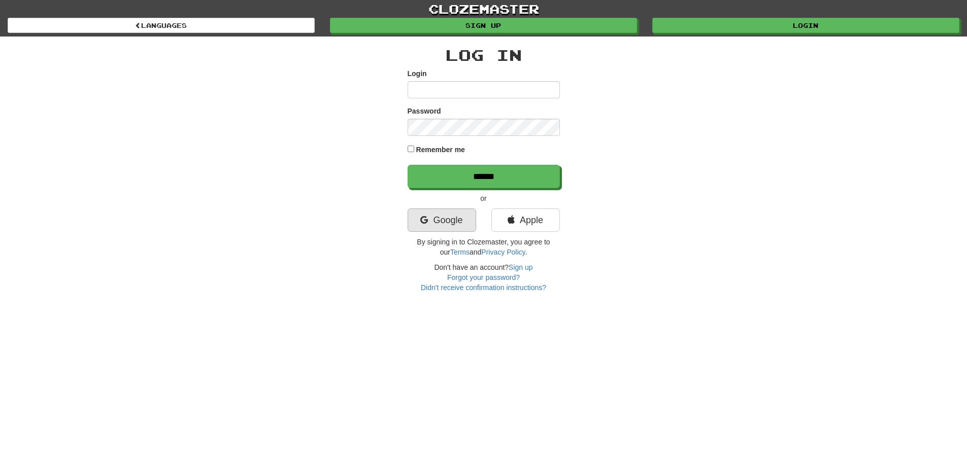  What do you see at coordinates (483, 278) in the screenshot?
I see `a: Forgot your password?` at bounding box center [483, 278].